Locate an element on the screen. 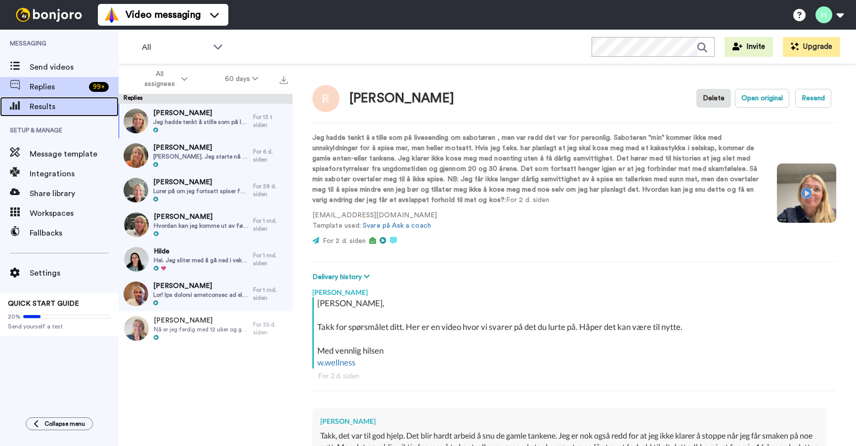  span: Results is located at coordinates (74, 107).